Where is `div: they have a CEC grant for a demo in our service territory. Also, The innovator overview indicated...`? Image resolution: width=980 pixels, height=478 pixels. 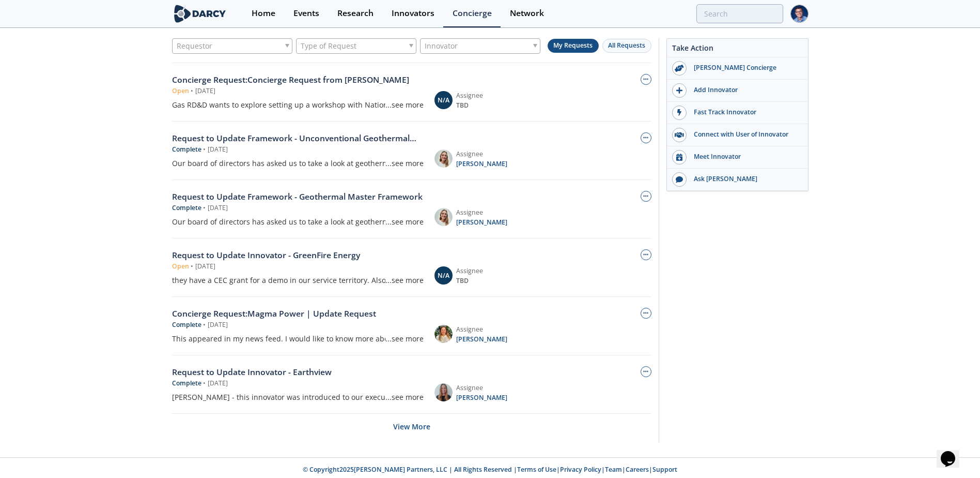
div: they have a CEC grant for a demo in our service territory. Also, The innovator overview indicated... is located at coordinates (297, 280).